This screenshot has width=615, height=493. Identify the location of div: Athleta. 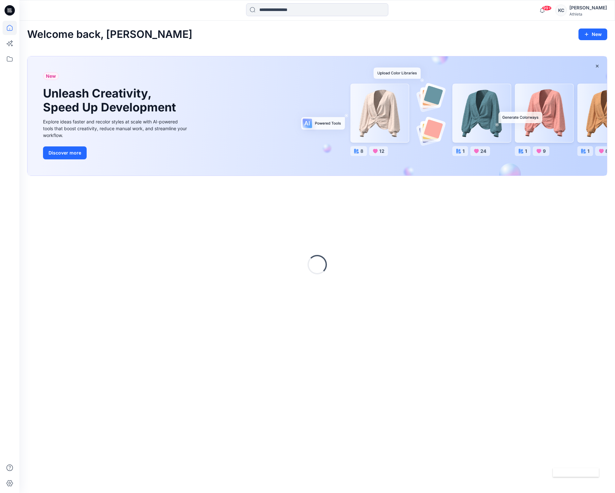
(589, 14).